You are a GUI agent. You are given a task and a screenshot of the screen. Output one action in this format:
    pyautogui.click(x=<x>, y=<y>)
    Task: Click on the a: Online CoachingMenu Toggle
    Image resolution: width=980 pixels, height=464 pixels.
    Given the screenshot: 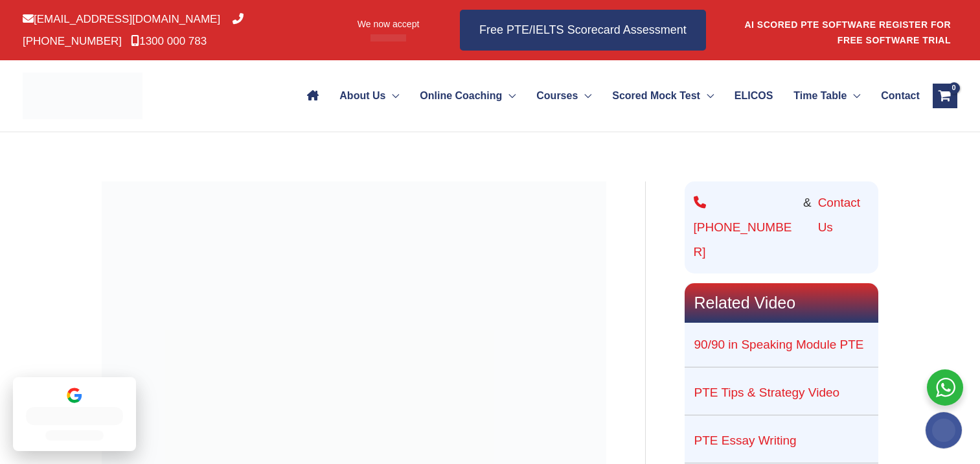 What is the action you would take?
    pyautogui.click(x=468, y=96)
    